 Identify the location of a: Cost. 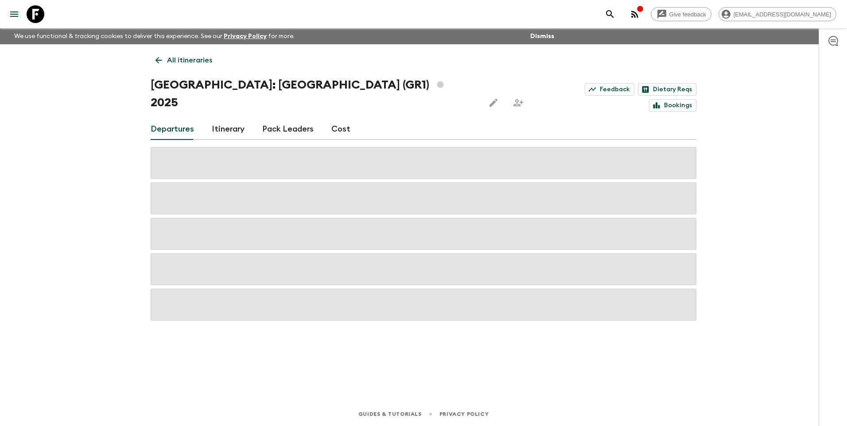
(341, 129).